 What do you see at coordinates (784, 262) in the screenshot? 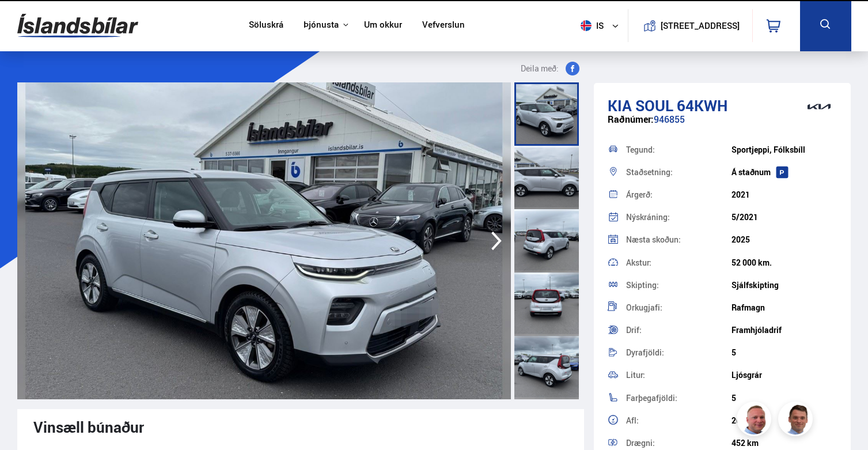
I see `div: 52 000 km.` at bounding box center [784, 262].